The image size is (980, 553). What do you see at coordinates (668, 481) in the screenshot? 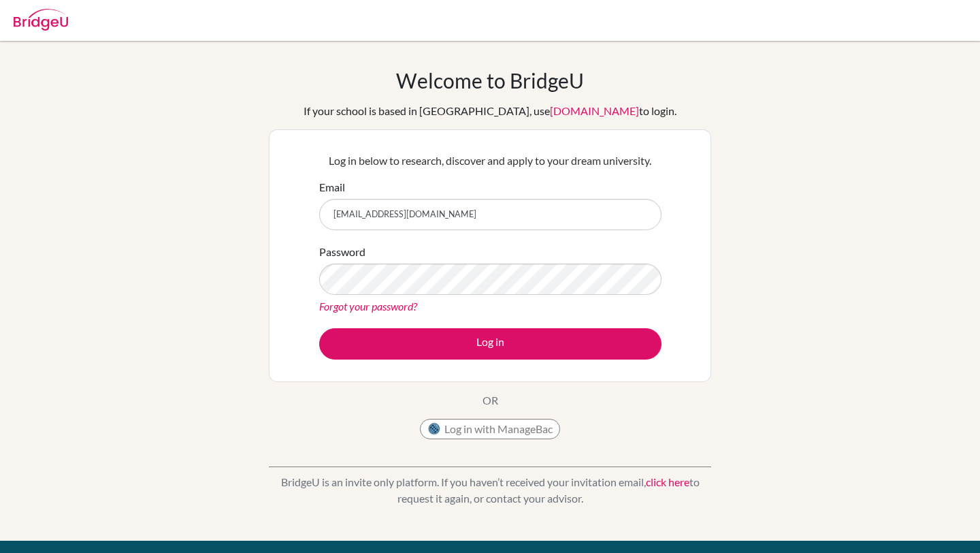
I see `a: click here` at bounding box center [668, 481].